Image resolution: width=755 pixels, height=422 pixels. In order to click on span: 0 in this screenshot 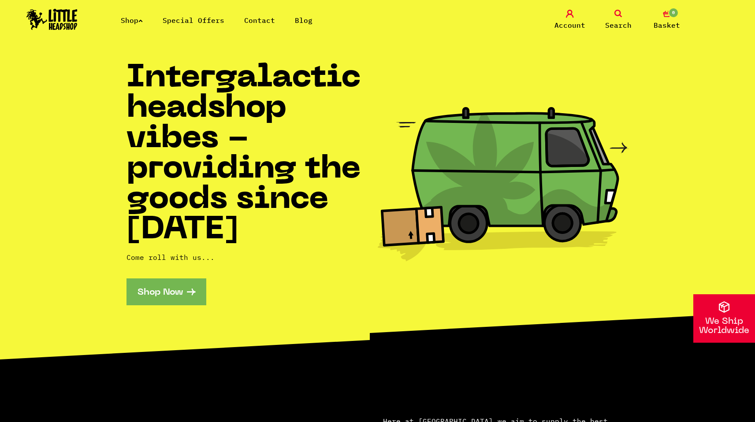, I will do `click(674, 13)`.